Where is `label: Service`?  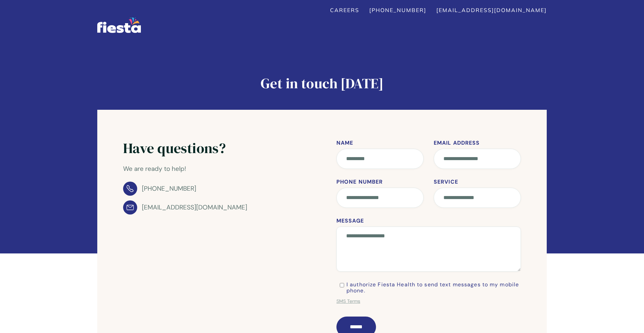
label: Service is located at coordinates (478, 182).